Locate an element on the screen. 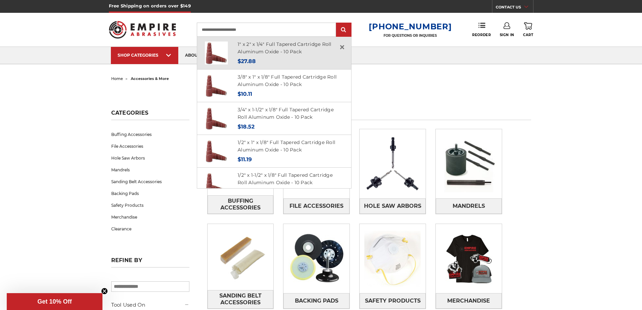 This screenshot has height=310, width=642. a: Cart is located at coordinates (528, 30).